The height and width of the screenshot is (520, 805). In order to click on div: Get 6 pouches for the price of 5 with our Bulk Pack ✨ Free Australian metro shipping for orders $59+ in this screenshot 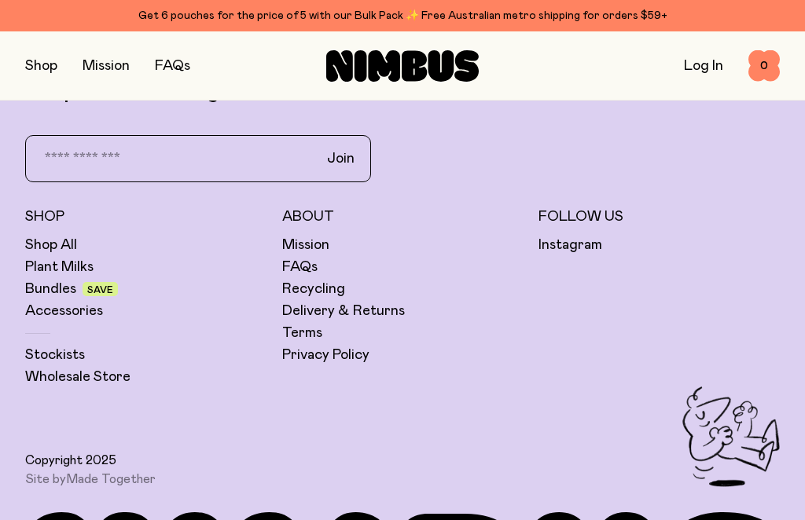, I will do `click(402, 16)`.